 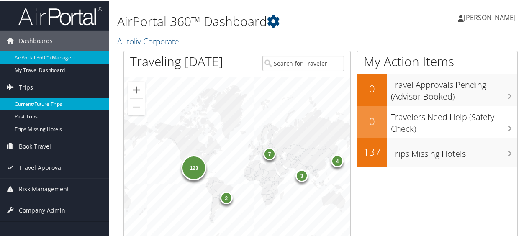 What do you see at coordinates (437, 152) in the screenshot?
I see `a: 137Trips Missing Hotels` at bounding box center [437, 152].